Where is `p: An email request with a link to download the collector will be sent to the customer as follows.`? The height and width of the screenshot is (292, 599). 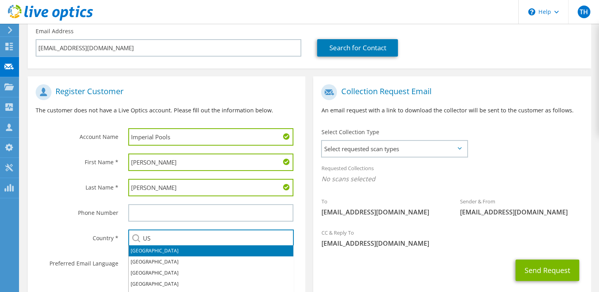
p: An email request with a link to download the collector will be sent to the customer as follows. is located at coordinates (452, 110).